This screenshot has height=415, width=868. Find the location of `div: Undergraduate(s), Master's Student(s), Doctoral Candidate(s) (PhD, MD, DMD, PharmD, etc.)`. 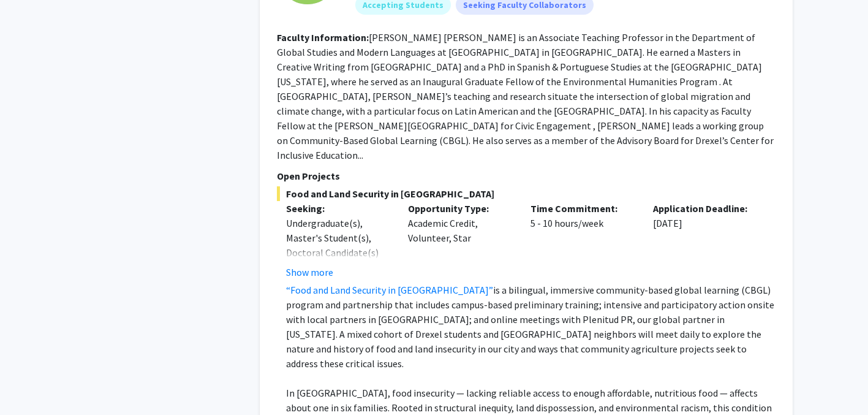

div: Undergraduate(s), Master's Student(s), Doctoral Candidate(s) (PhD, MD, DMD, PharmD, etc.) is located at coordinates (338, 252).